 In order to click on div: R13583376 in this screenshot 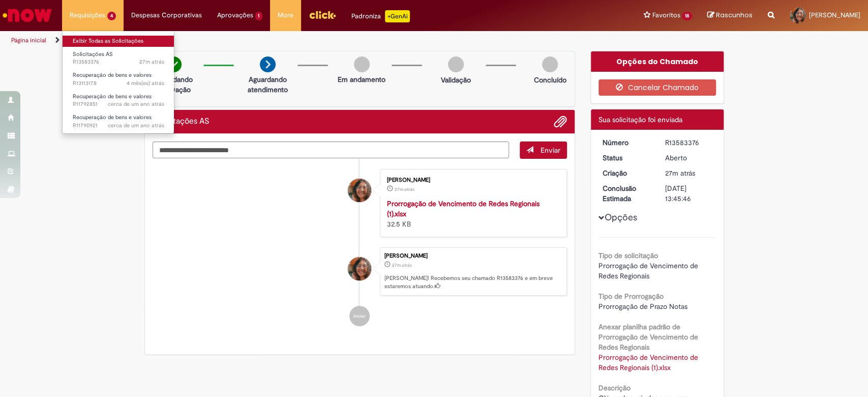, I will do `click(689, 142)`.